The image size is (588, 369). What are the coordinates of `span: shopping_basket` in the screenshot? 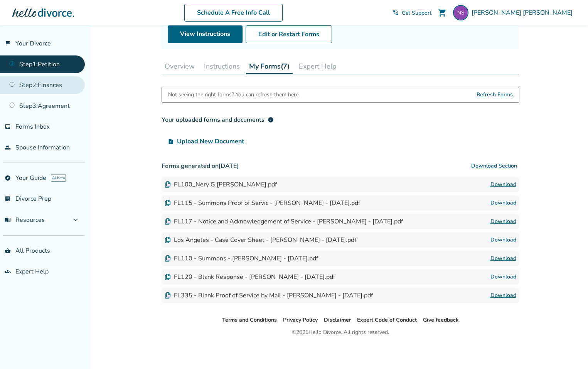 It's located at (8, 251).